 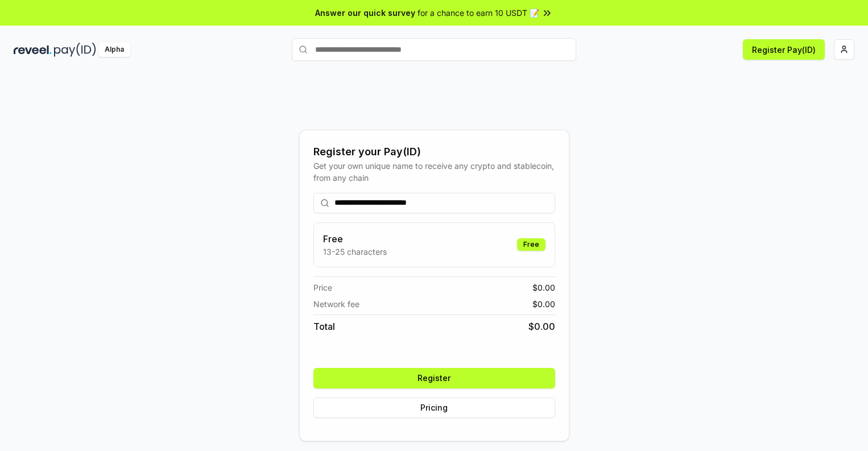 I want to click on button: Register Pay(ID), so click(x=784, y=50).